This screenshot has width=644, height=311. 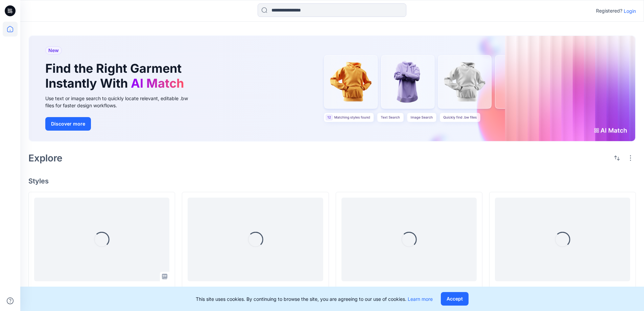 What do you see at coordinates (420, 299) in the screenshot?
I see `a: Learn more` at bounding box center [420, 299].